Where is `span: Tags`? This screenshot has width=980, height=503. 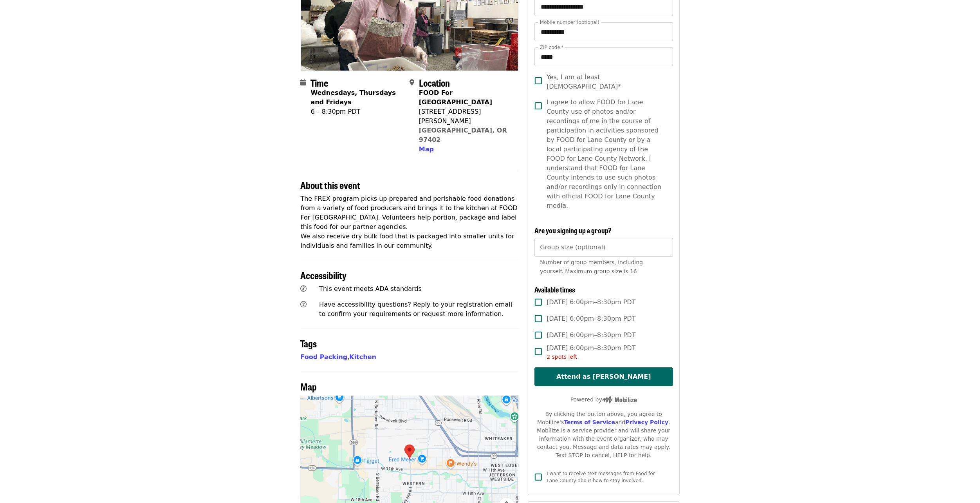 span: Tags is located at coordinates (309, 343).